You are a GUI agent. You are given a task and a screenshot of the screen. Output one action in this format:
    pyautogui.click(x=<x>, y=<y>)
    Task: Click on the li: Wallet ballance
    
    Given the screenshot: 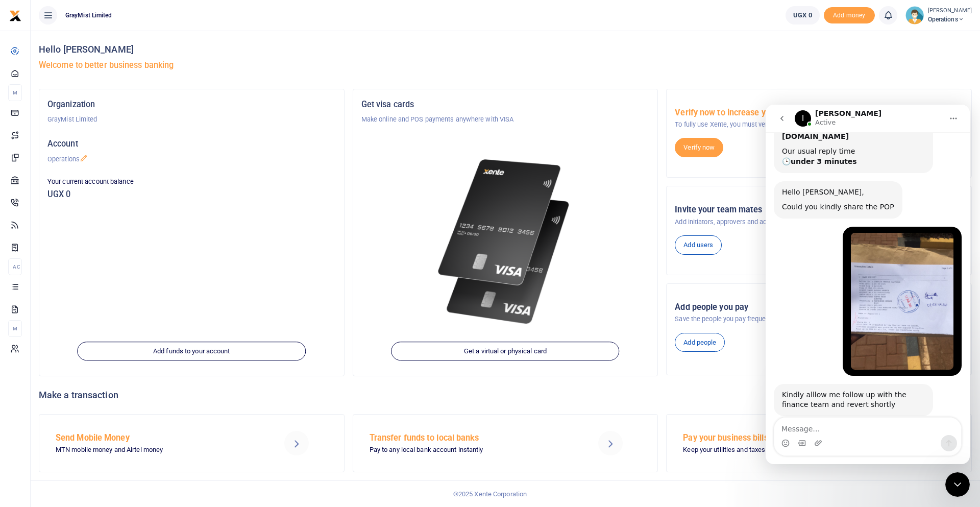 What is the action you would take?
    pyautogui.click(x=802, y=16)
    